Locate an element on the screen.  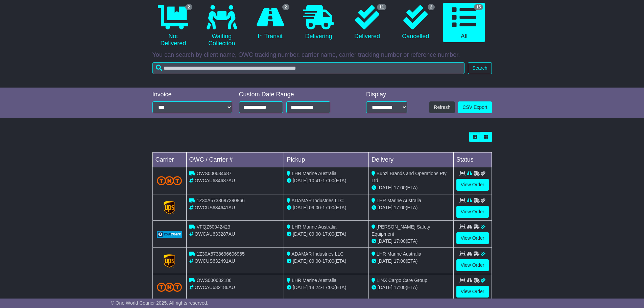
div: Invoice is located at coordinates (192, 95).